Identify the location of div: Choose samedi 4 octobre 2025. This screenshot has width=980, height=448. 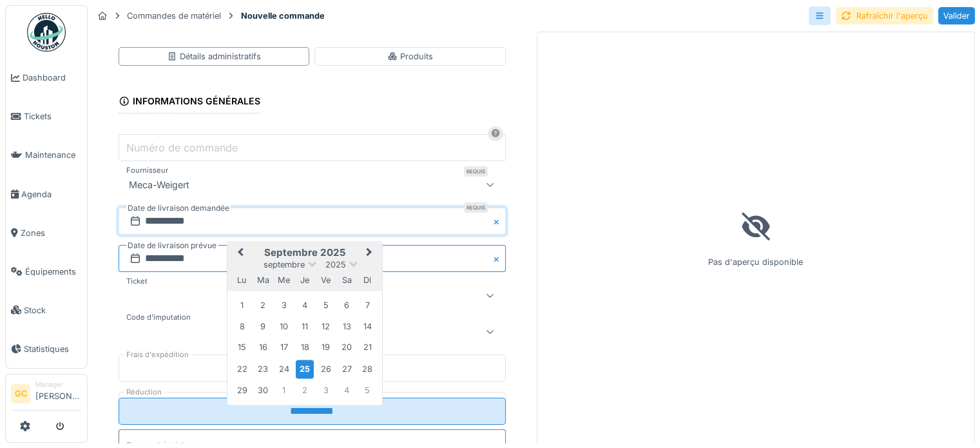
(346, 390).